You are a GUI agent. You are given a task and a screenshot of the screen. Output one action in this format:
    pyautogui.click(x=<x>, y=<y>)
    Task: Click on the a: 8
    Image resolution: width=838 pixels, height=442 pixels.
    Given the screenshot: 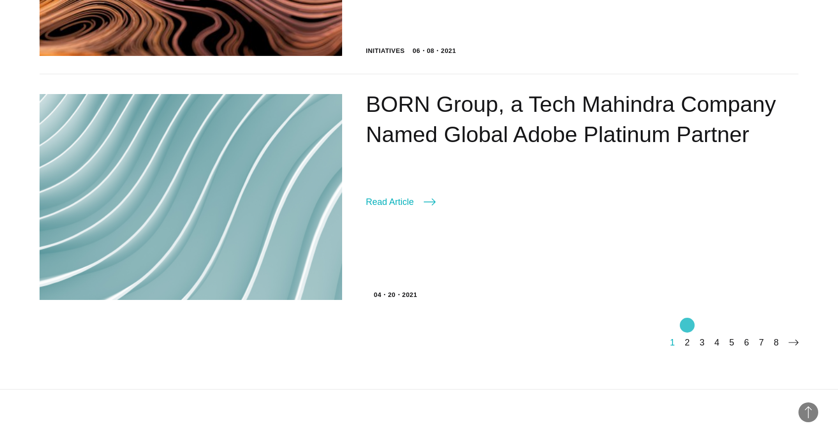 What is the action you would take?
    pyautogui.click(x=777, y=342)
    